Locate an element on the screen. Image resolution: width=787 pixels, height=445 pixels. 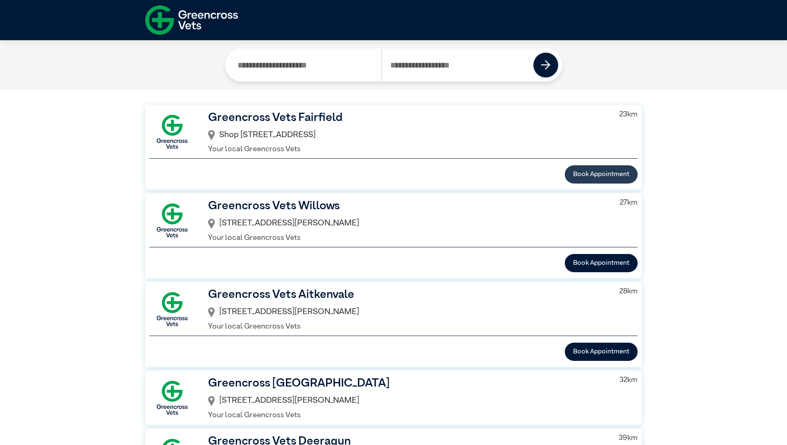
p: 23 km is located at coordinates (629, 114).